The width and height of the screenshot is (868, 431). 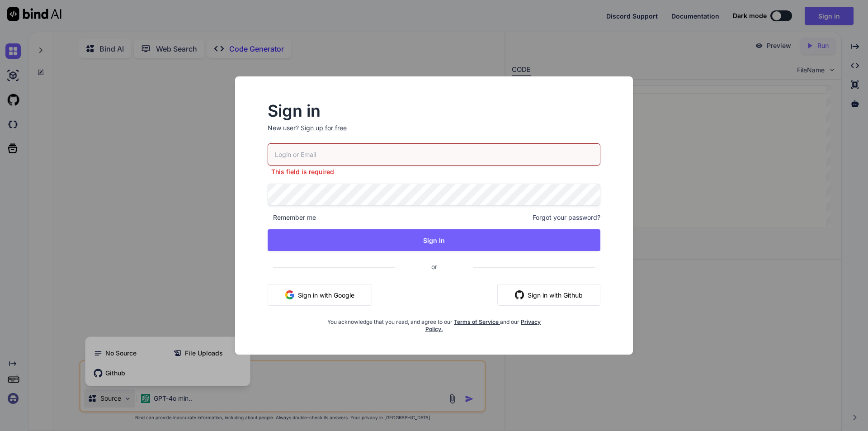 What do you see at coordinates (290, 295) in the screenshot?
I see `img: google` at bounding box center [290, 295].